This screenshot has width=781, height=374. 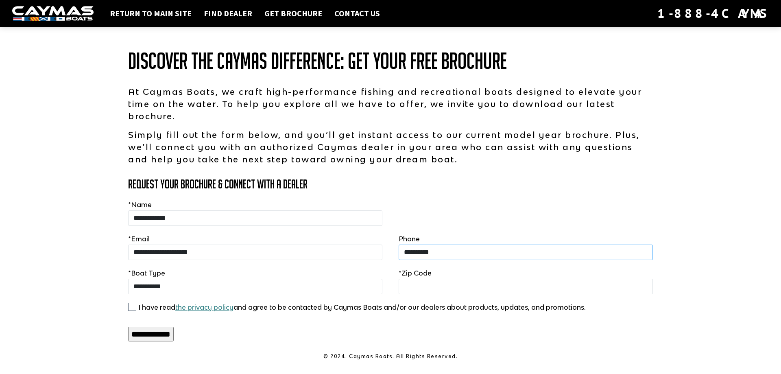 What do you see at coordinates (140, 205) in the screenshot?
I see `label: Name` at bounding box center [140, 205].